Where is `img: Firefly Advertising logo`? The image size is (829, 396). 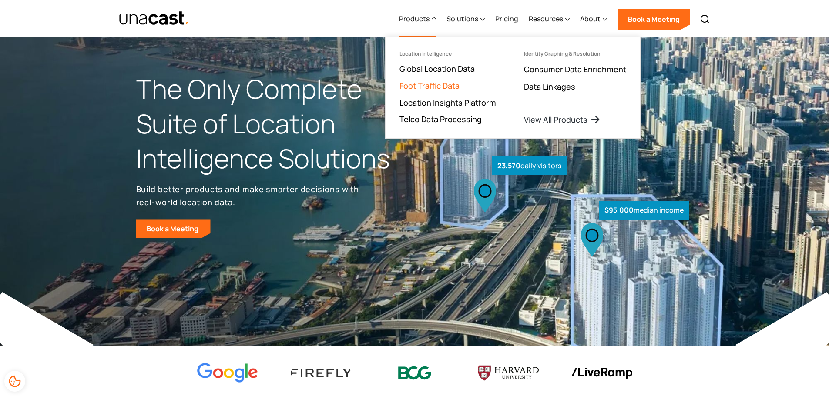
img: Firefly Advertising logo is located at coordinates (321, 373).